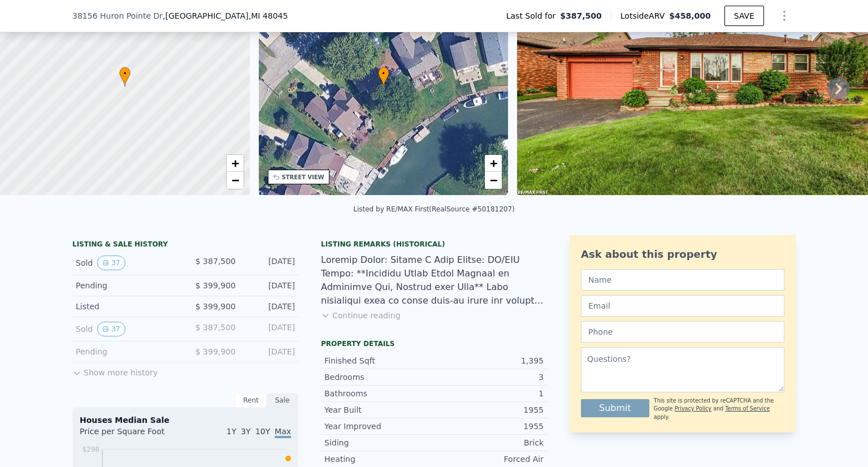 The width and height of the screenshot is (868, 467). What do you see at coordinates (379, 459) in the screenshot?
I see `div: Heating` at bounding box center [379, 459].